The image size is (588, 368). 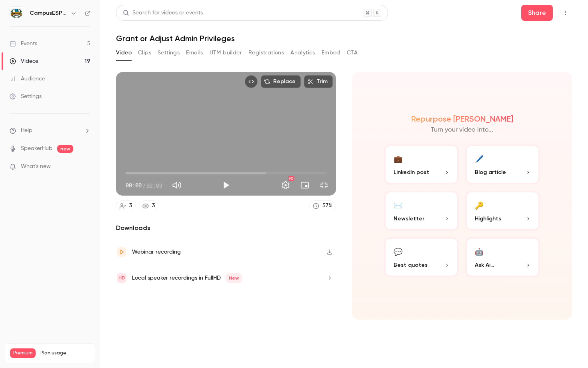 I want to click on img: CampusESP Academy, so click(x=17, y=13).